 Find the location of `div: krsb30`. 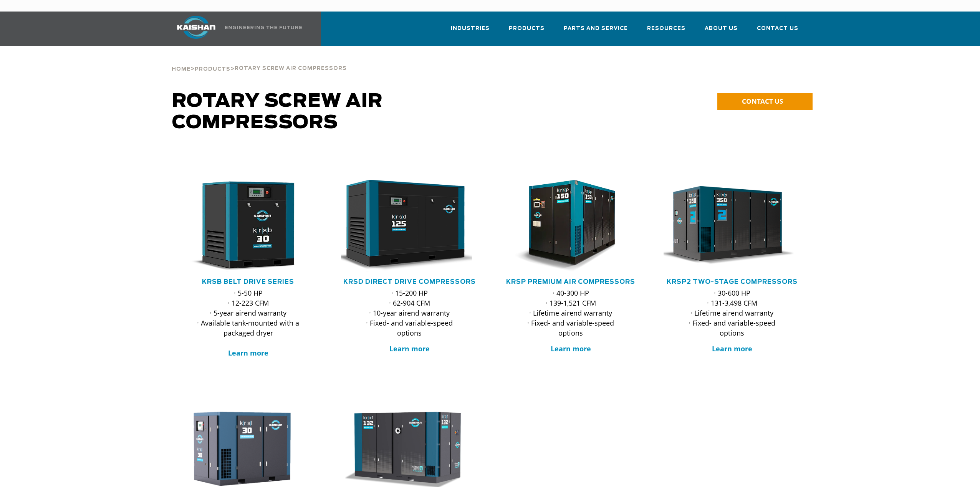

div: krsb30 is located at coordinates (248, 226).